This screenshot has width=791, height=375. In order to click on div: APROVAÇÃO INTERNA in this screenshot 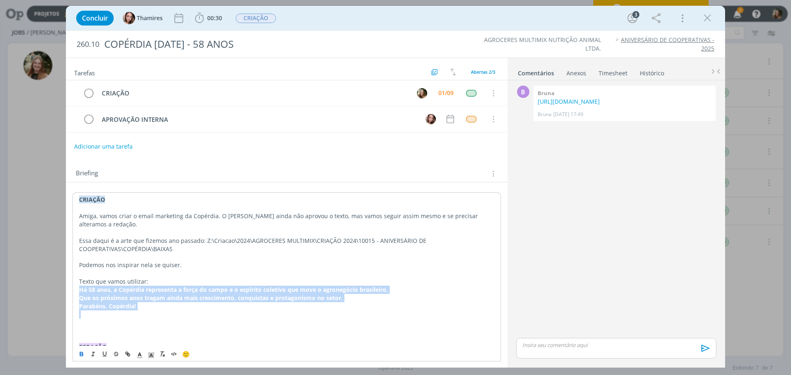, I will do `click(258, 119)`.